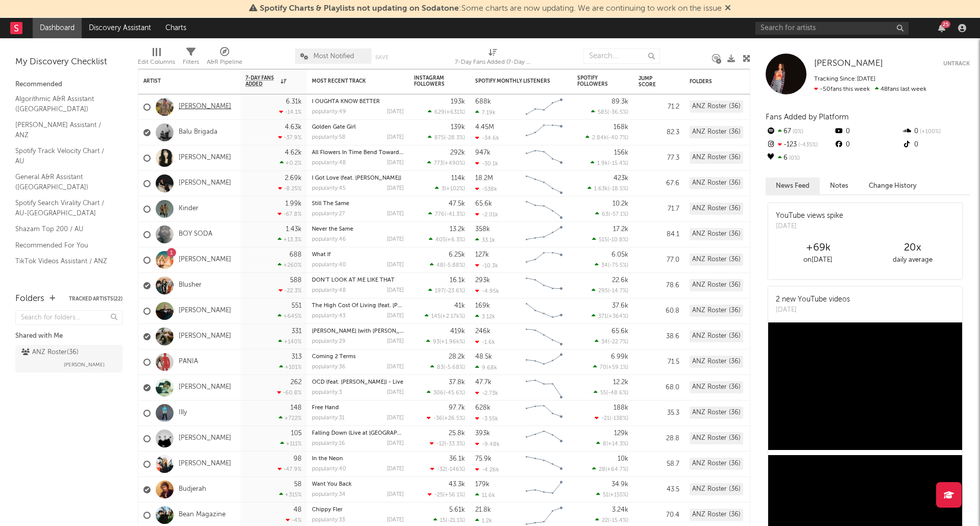 This screenshot has height=526, width=980. What do you see at coordinates (432, 81) in the screenshot?
I see `div: Instagram Followers` at bounding box center [432, 81].